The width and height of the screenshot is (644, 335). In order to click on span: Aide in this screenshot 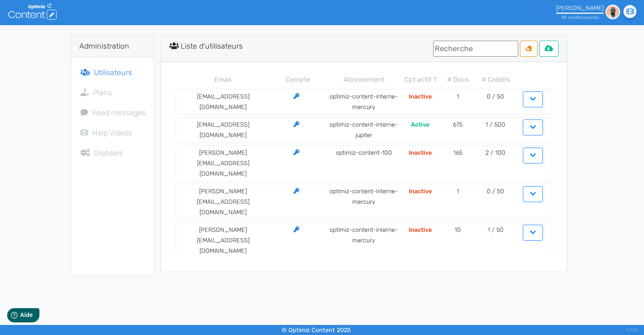, I will do `click(49, 10)`.